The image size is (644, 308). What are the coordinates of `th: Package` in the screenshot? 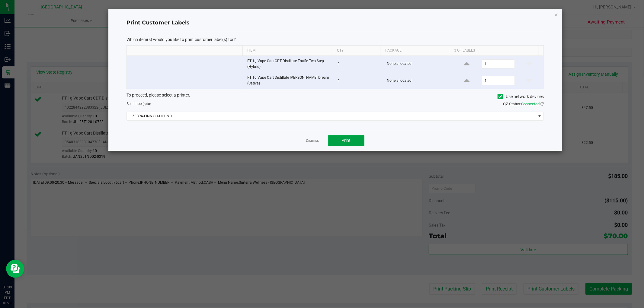 It's located at (414, 51).